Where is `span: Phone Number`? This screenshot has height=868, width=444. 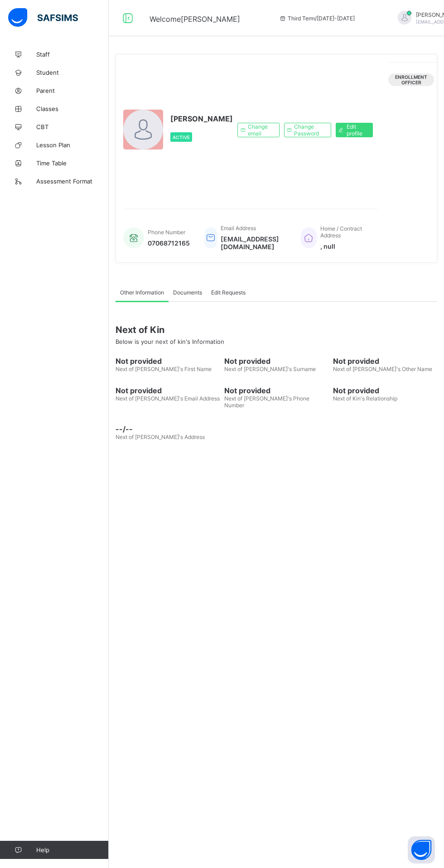 span: Phone Number is located at coordinates (166, 232).